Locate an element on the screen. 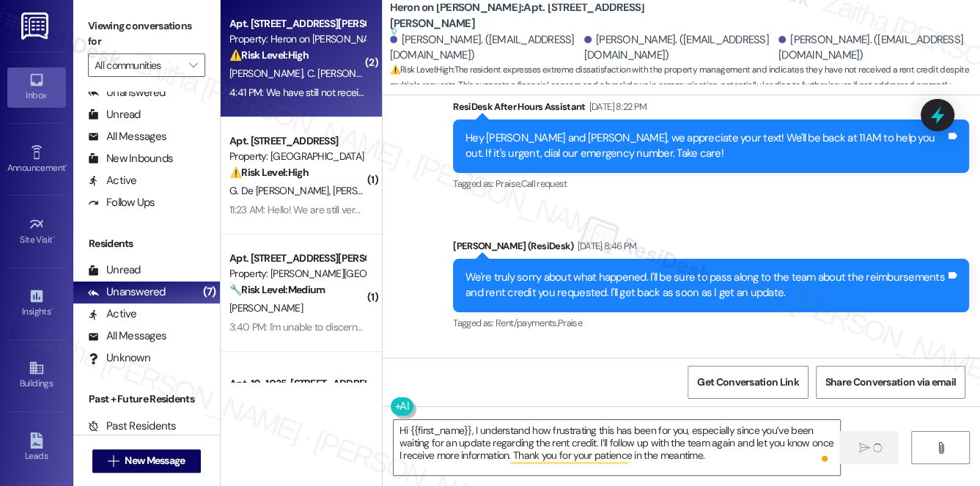  a: Insights • is located at coordinates (37, 303).